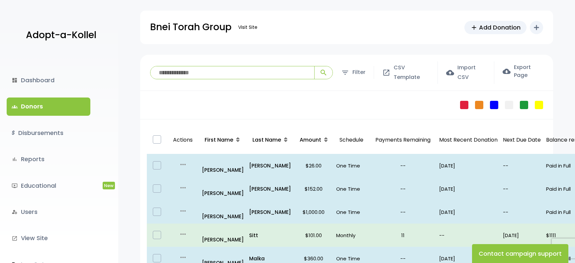 The width and height of the screenshot is (575, 263). What do you see at coordinates (537, 28) in the screenshot?
I see `button: add` at bounding box center [537, 28].